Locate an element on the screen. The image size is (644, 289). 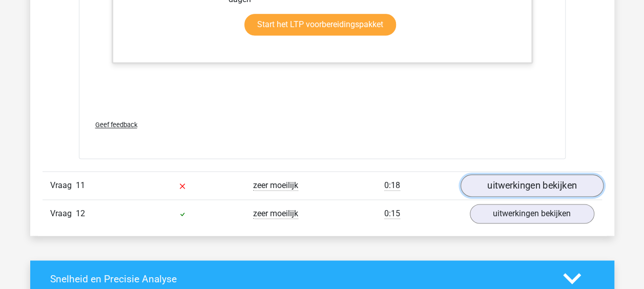
h4: Snelheid en Precisie Analyse is located at coordinates (299, 278).